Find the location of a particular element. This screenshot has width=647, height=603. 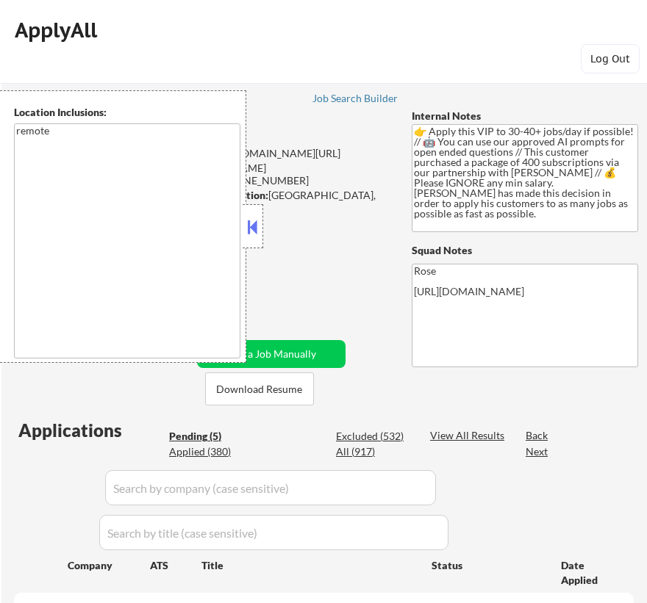

div: Status is located at coordinates (485, 565).